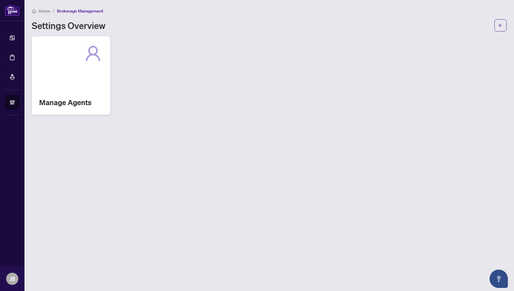 This screenshot has height=291, width=514. What do you see at coordinates (500, 25) in the screenshot?
I see `span: arrow-left` at bounding box center [500, 25].